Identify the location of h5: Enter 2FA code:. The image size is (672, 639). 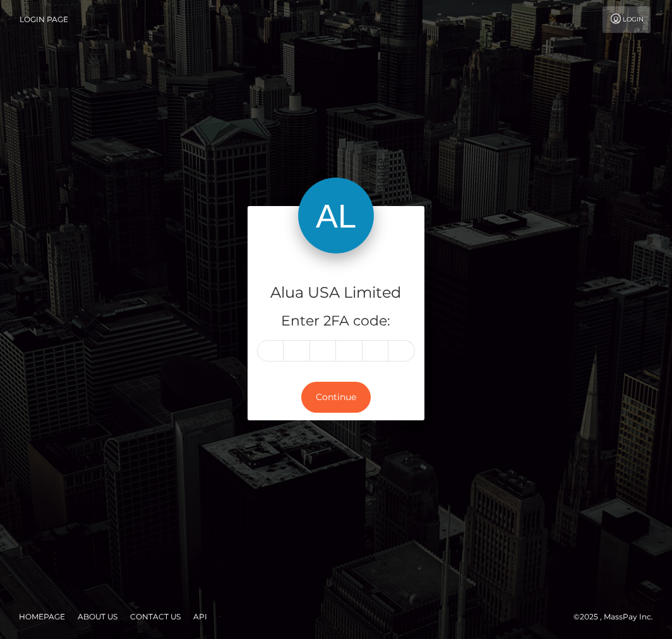
(336, 321).